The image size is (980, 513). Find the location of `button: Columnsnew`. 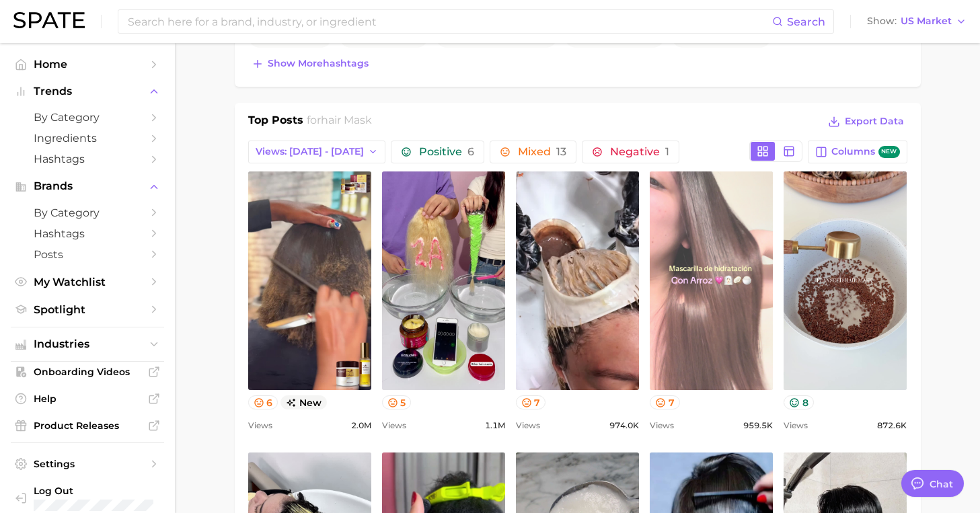

button: Columnsnew is located at coordinates (857, 152).